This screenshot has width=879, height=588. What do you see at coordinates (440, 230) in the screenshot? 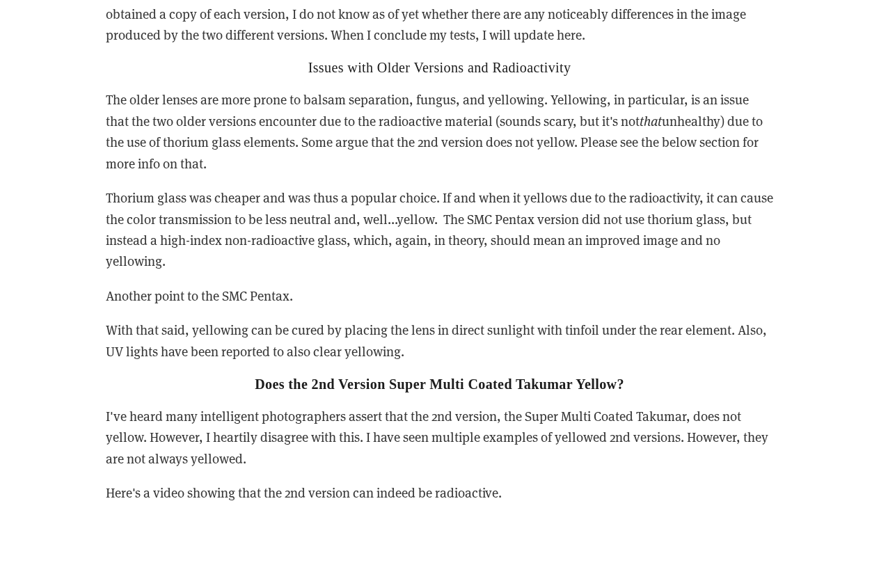
I see `p: Thorium glass was cheaper and was thus a popular choice. If and when it yellows due to the radioa...` at bounding box center [440, 230].